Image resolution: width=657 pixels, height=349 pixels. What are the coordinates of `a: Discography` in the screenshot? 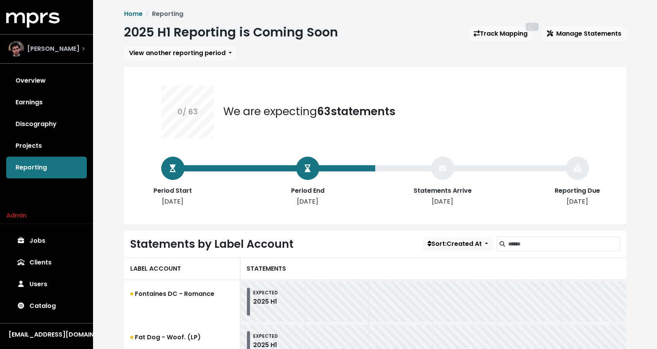 It's located at (47, 124).